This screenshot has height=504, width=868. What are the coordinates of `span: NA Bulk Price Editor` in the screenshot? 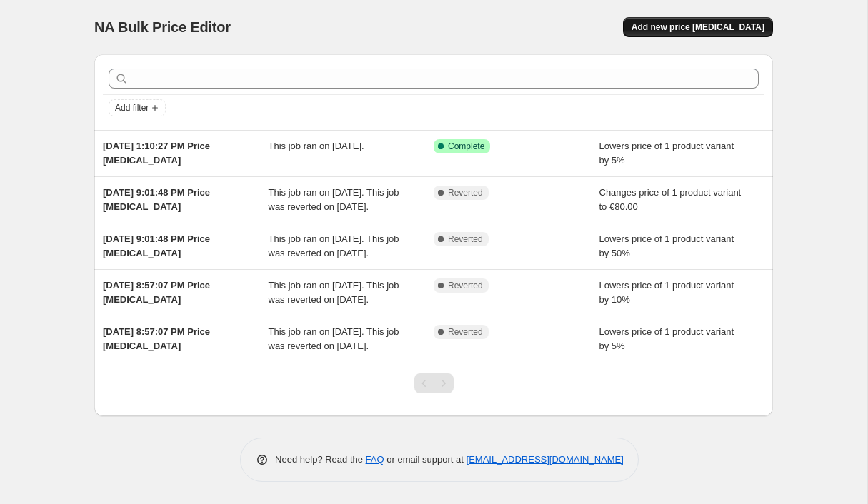 It's located at (162, 27).